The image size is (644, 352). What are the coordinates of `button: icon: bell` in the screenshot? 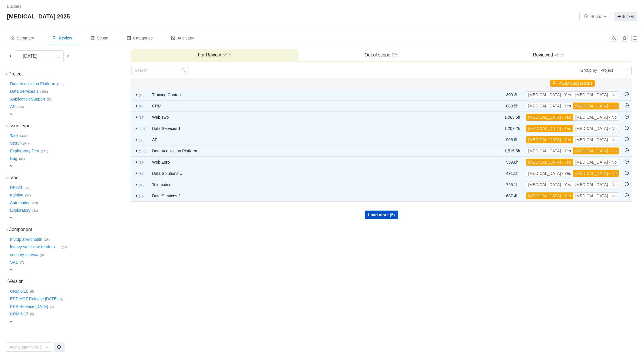 It's located at (625, 38).